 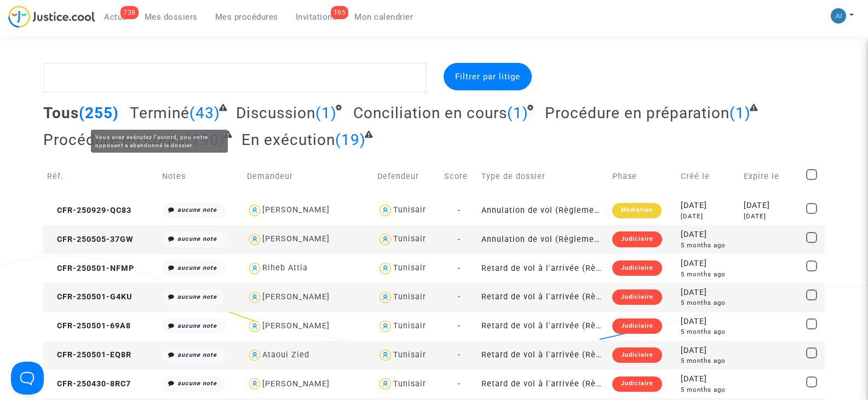 What do you see at coordinates (247, 17) in the screenshot?
I see `a: Mes procédures` at bounding box center [247, 17].